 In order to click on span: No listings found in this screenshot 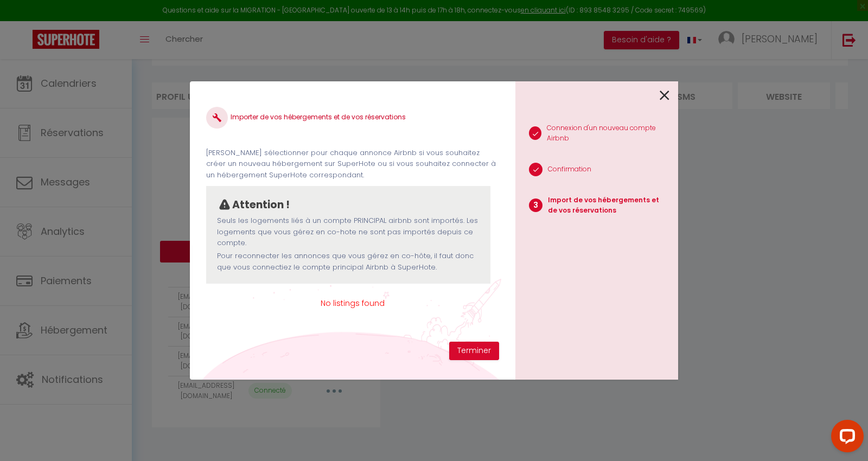, I will do `click(352, 303)`.